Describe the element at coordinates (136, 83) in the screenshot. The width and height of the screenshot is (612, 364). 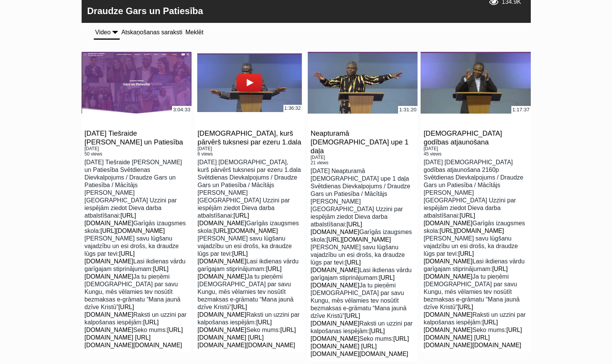
I see `img: 2025-Sep-07 Tiešraide Draudze Gars un Patiesība` at that location.